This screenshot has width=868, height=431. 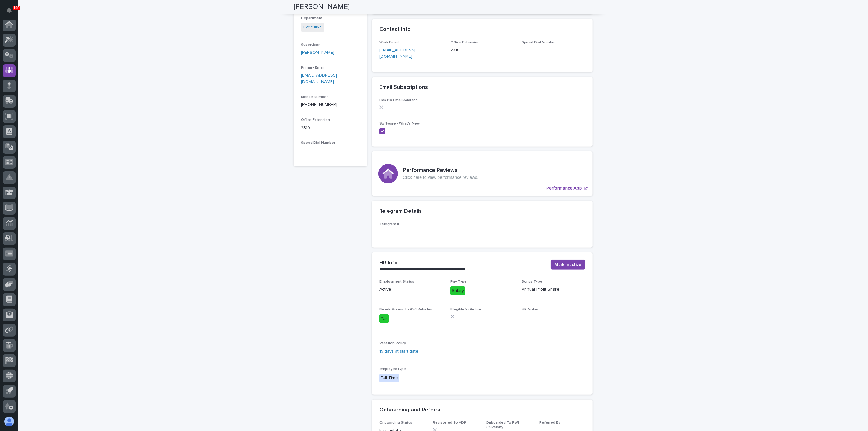 I want to click on span: Referred By, so click(x=550, y=423).